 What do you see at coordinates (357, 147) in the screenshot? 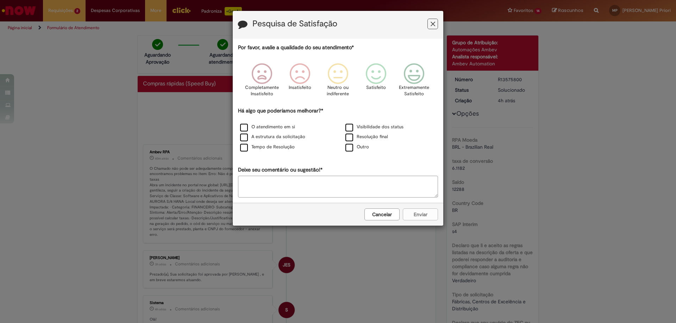
I see `label: Outro` at bounding box center [357, 147].